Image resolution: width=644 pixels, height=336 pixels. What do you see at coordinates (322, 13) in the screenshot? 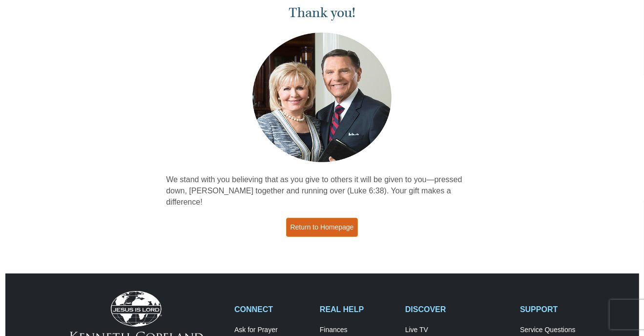
I see `h1: Thank you!` at bounding box center [322, 13].